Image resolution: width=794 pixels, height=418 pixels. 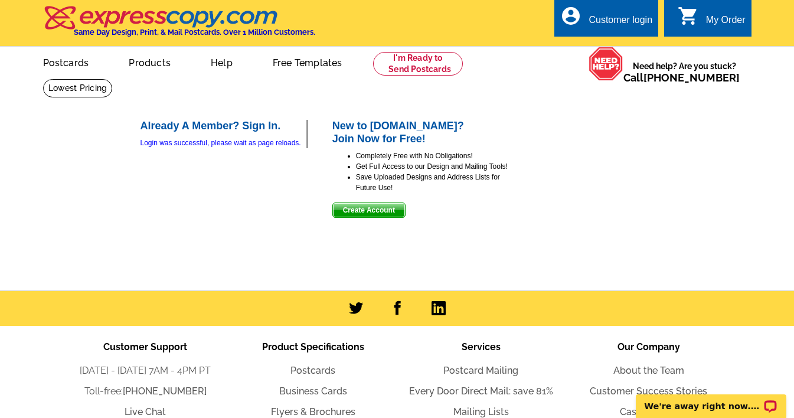 What do you see at coordinates (149, 61) in the screenshot?
I see `a: Products` at bounding box center [149, 61].